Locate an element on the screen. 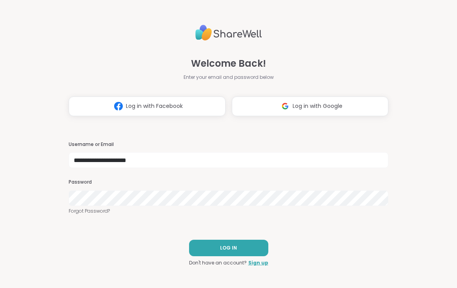 The height and width of the screenshot is (288, 457). a: Sign up is located at coordinates (258, 263).